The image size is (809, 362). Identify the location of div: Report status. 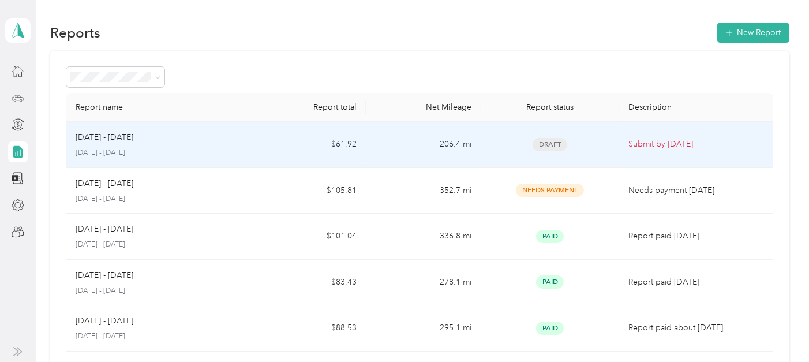
(551, 107).